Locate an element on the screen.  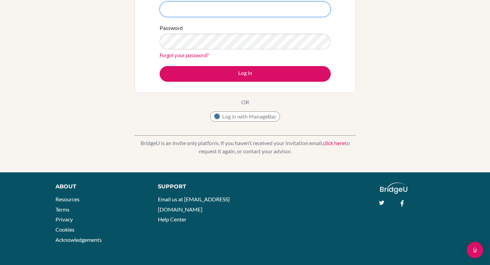
button: Log in with ManageBac is located at coordinates (245, 116).